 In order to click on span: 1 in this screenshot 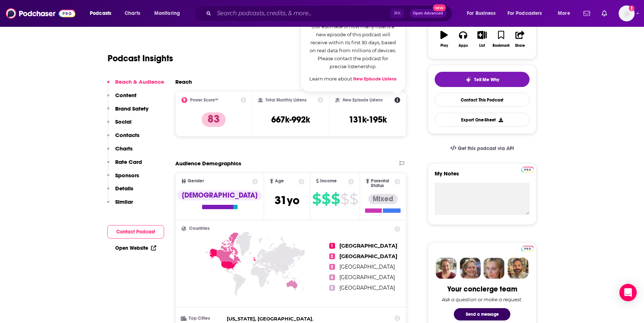, I will do `click(332, 246)`.